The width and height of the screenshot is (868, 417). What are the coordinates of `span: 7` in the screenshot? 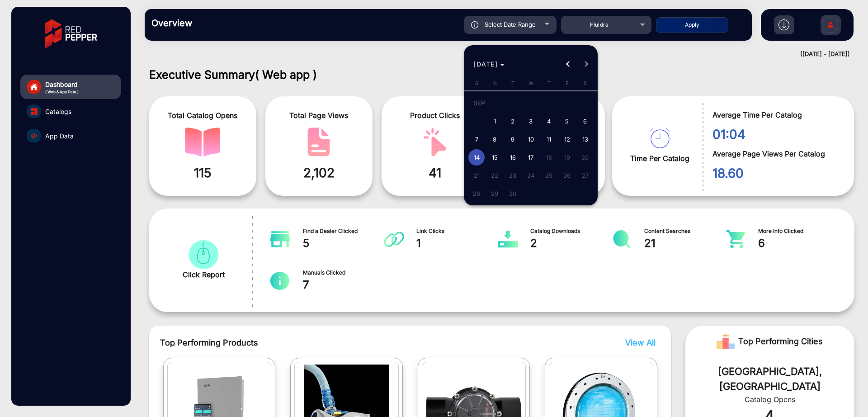 It's located at (476, 139).